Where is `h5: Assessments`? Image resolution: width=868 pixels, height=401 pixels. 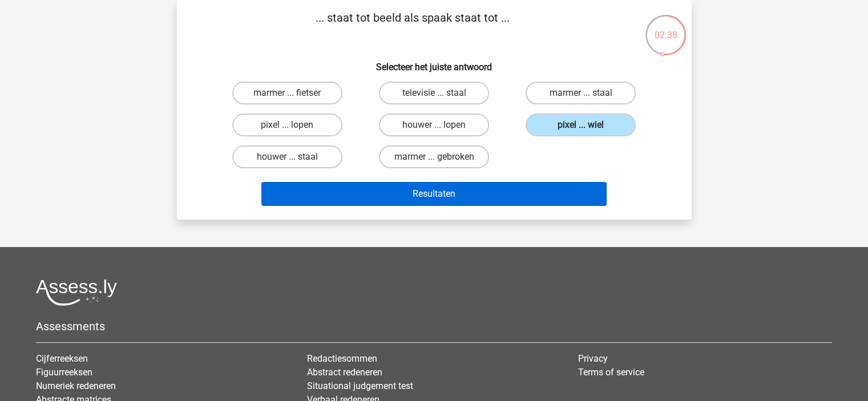 h5: Assessments is located at coordinates (434, 326).